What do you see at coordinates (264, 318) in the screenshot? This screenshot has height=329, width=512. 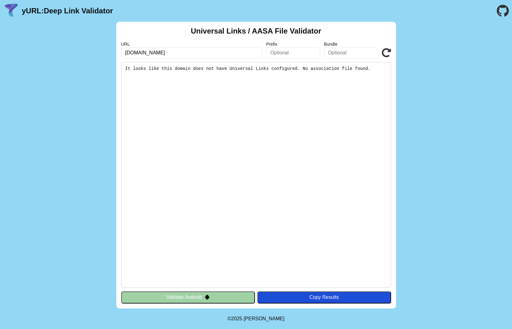 I see `a: Michael Ibragimchayev's Personal Site` at bounding box center [264, 318].